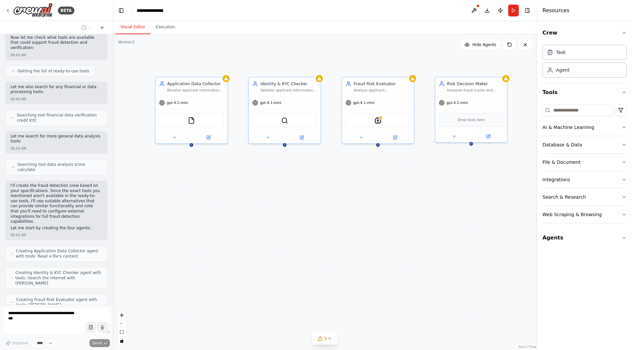 This screenshot has height=350, width=632. I want to click on p: Now let me check what tools are available that could support fraud detection and verification:, so click(56, 43).